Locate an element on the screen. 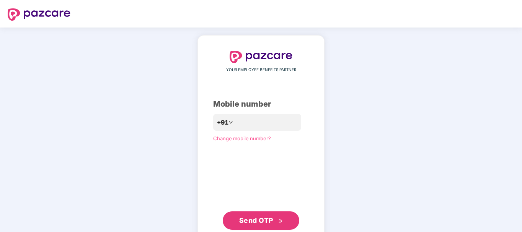  div: Mobile number is located at coordinates (261, 104).